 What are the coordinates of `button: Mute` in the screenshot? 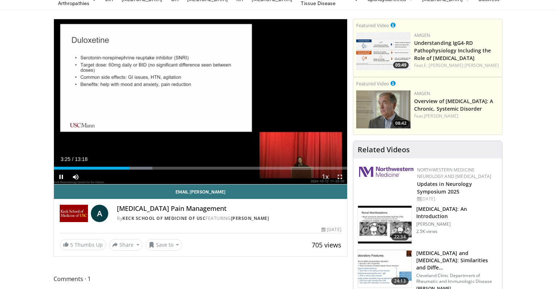 It's located at (76, 177).